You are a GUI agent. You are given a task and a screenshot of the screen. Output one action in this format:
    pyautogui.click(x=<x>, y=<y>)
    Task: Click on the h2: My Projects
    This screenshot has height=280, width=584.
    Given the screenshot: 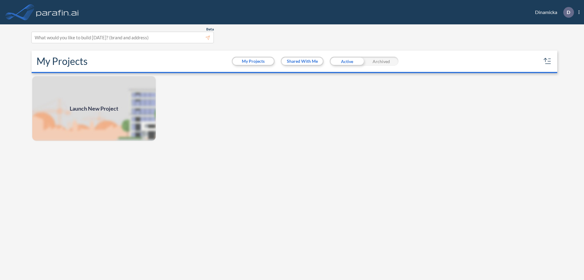 What is the action you would take?
    pyautogui.click(x=62, y=61)
    